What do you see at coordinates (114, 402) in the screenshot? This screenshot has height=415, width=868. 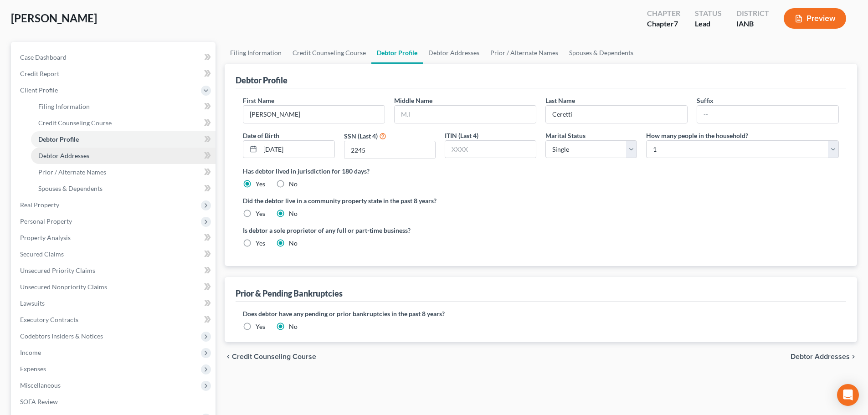 I see `a: SOFA Review` at bounding box center [114, 402].